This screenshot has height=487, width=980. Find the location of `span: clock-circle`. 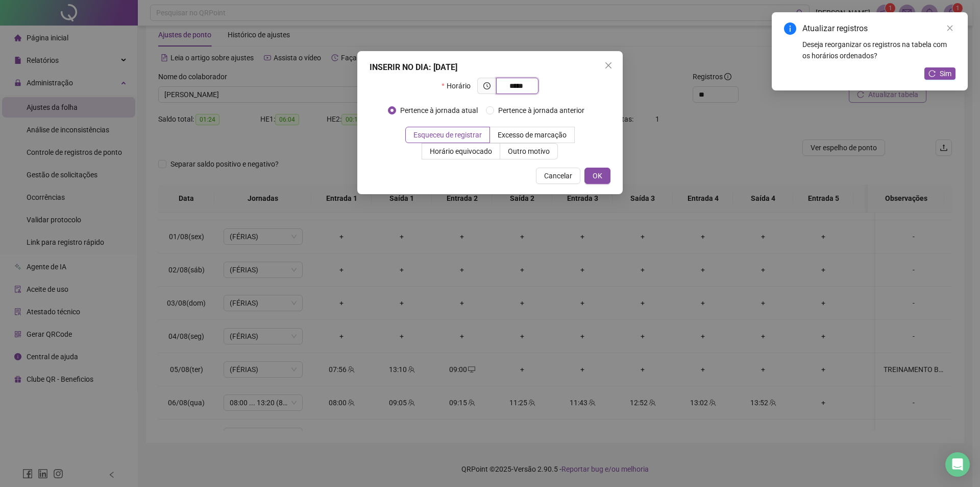

span: clock-circle is located at coordinates (487, 86).